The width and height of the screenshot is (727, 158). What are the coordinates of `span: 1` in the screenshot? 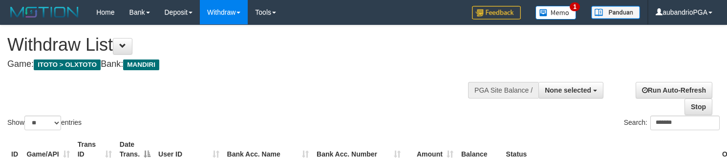 It's located at (574, 7).